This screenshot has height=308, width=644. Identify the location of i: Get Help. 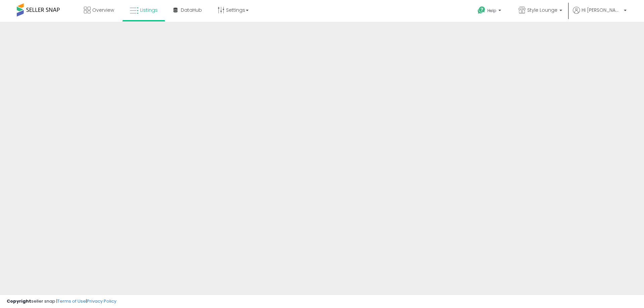
(482, 10).